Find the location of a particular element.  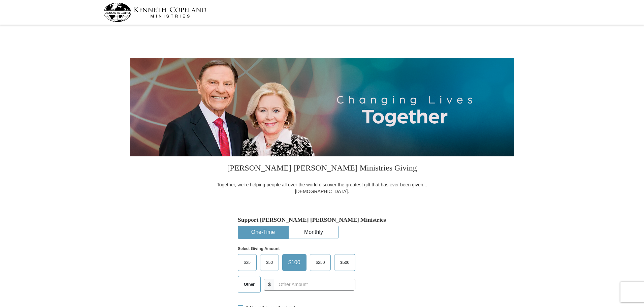

input: Other Amount is located at coordinates (315, 284).